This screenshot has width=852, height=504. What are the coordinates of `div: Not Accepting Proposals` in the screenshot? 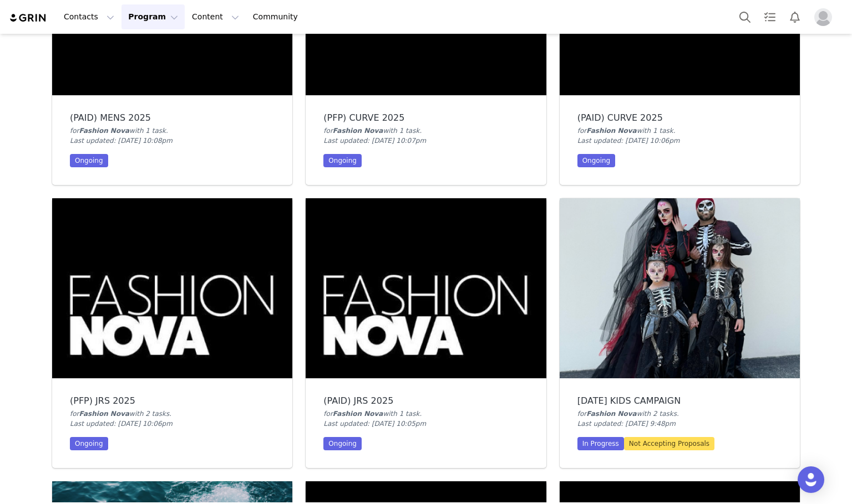 It's located at (669, 444).